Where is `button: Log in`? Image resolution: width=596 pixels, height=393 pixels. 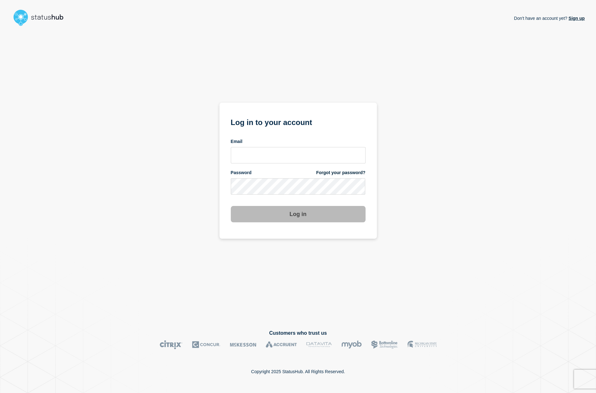
button: Log in is located at coordinates (298, 214).